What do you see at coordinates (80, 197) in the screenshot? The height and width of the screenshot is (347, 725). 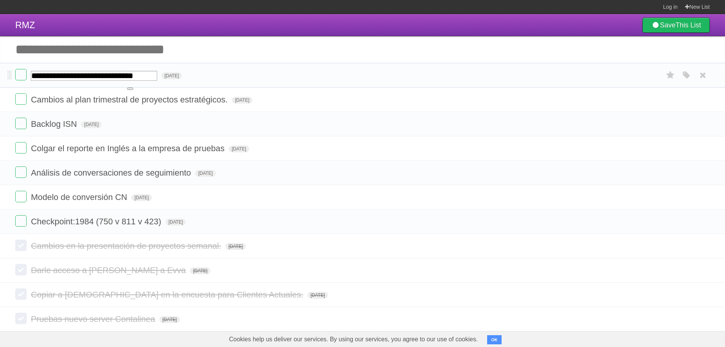 I see `span: Modelo de conversión CN` at bounding box center [80, 197].